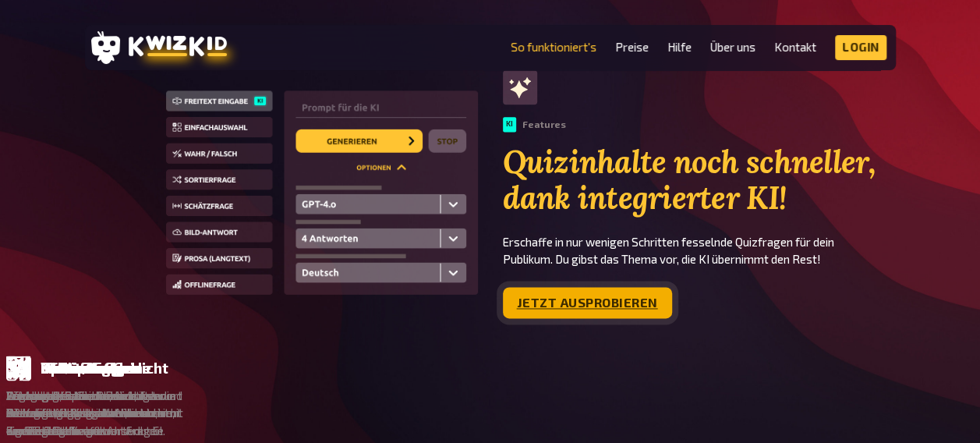 The width and height of the screenshot is (980, 443). What do you see at coordinates (870, 368) in the screenshot?
I see `div: Sortierfrage` at bounding box center [870, 368].